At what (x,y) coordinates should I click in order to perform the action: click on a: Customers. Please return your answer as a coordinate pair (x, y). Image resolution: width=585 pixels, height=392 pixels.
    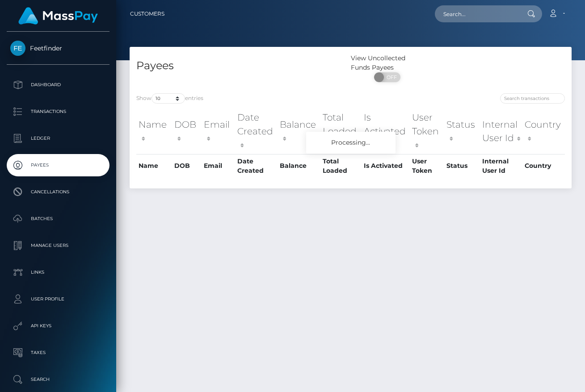
    Looking at the image, I should click on (147, 13).